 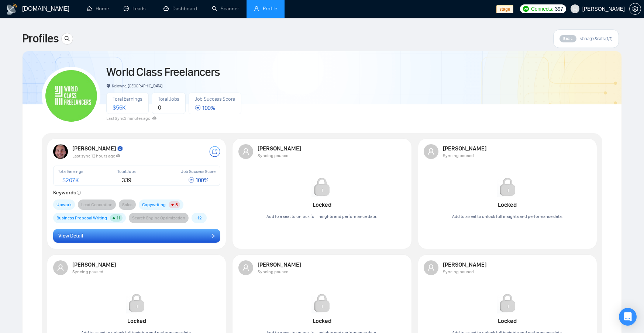 I want to click on span: 0, so click(x=159, y=107).